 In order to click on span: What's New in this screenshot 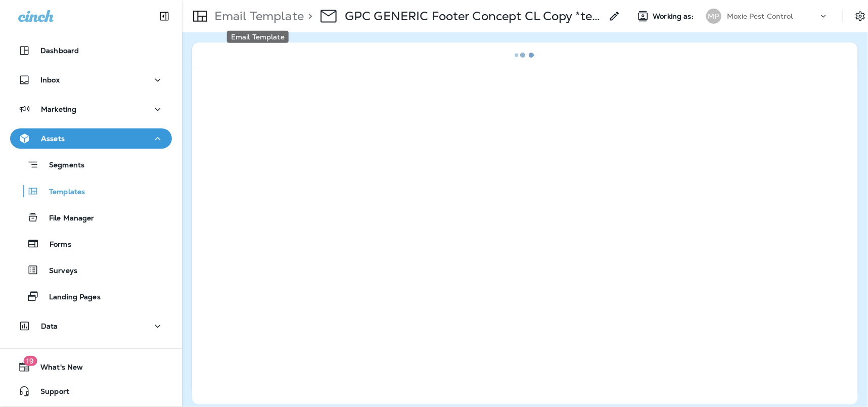, I will do `click(57, 369)`.